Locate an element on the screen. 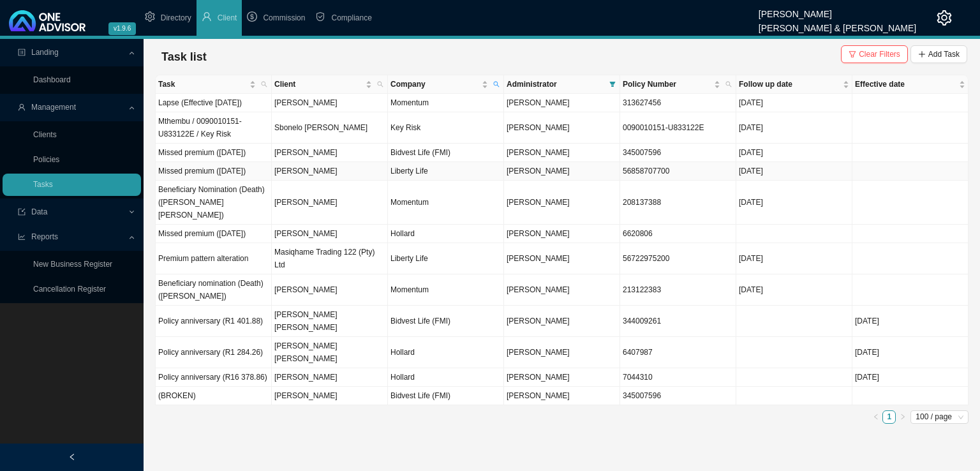 The width and height of the screenshot is (980, 471). td: Policy anniversary (R1 284.26) is located at coordinates (213, 352).